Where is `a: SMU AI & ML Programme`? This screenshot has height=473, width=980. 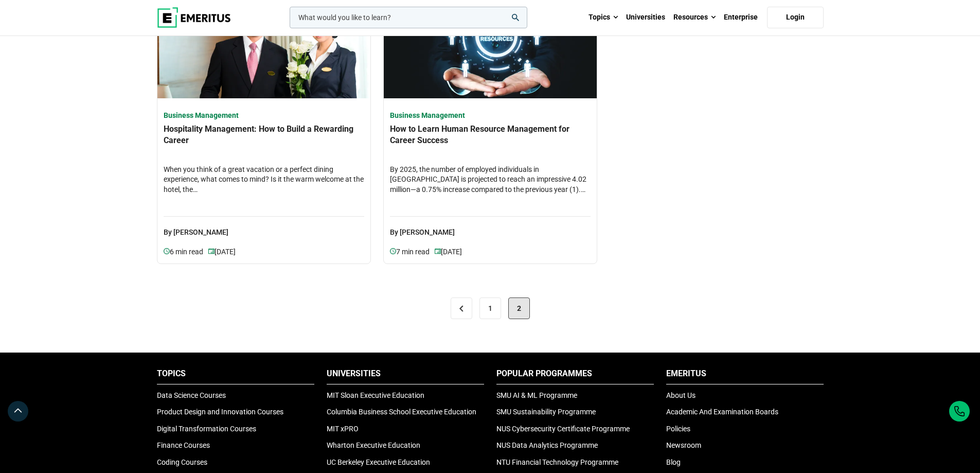 a: SMU AI & ML Programme is located at coordinates (537, 395).